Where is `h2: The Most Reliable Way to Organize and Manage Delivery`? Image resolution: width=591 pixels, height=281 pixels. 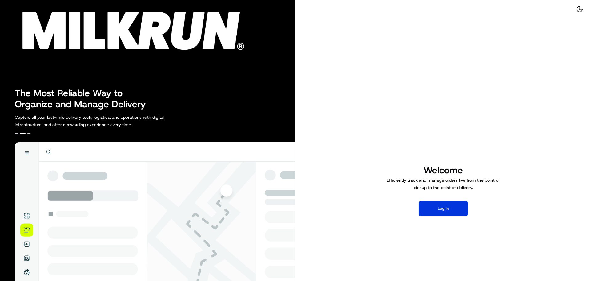
h2: The Most Reliable Way to Organize and Manage Delivery is located at coordinates (84, 99).